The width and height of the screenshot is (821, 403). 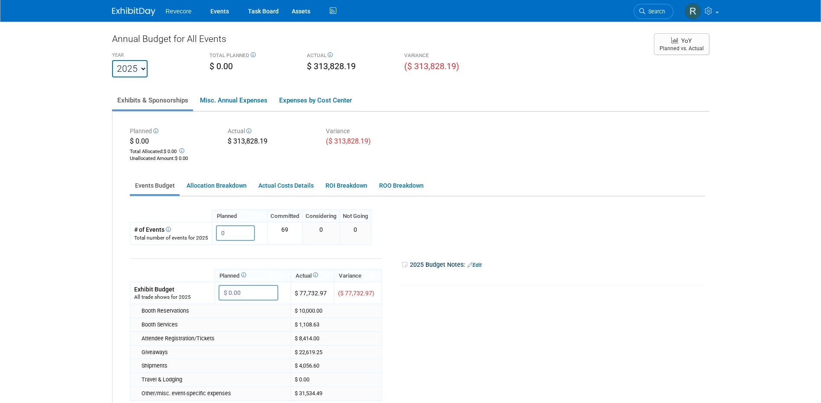 I want to click on td: $ 0.00, so click(x=336, y=380).